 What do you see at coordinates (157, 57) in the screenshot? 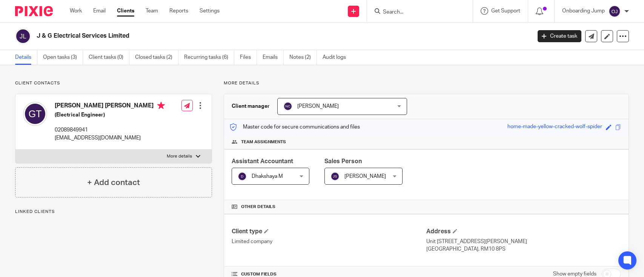
I see `a: Closed tasks (2)` at bounding box center [157, 57].